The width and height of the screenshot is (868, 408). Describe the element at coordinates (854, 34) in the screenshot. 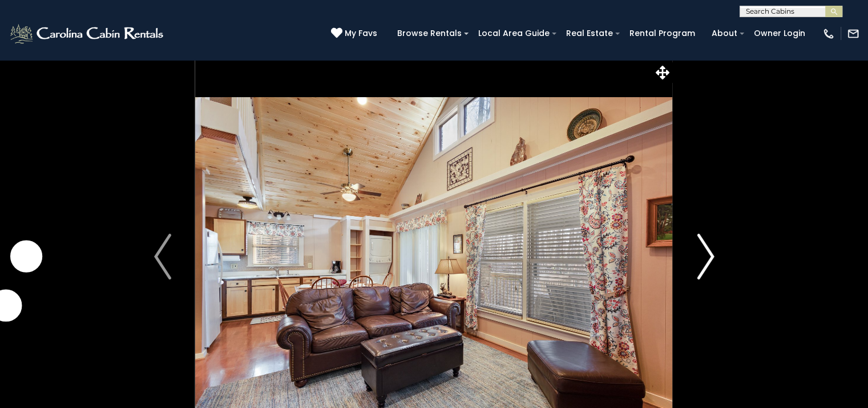

I see `img: mail-regular-white.png` at that location.